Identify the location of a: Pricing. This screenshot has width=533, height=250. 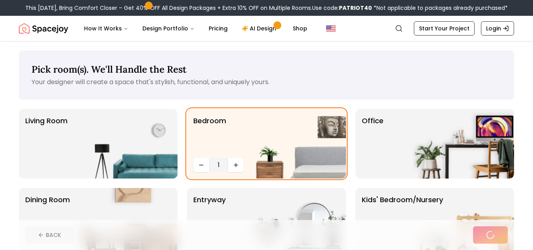
(218, 28).